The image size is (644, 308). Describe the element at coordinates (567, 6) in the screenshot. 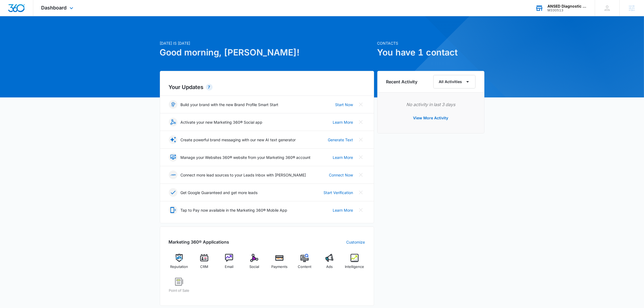

I see `div: account name` at that location.